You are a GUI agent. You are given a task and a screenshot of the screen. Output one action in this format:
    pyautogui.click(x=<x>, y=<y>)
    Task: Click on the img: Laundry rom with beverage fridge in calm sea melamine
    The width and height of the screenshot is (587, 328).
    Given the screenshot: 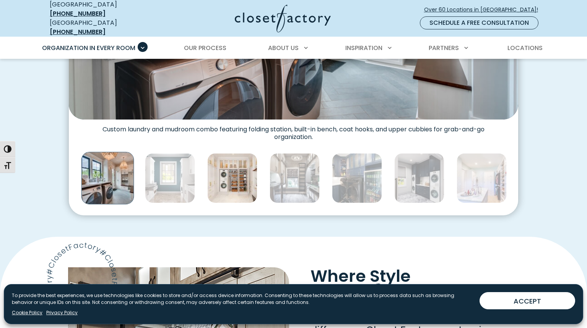 What is the action you would take?
    pyautogui.click(x=357, y=178)
    